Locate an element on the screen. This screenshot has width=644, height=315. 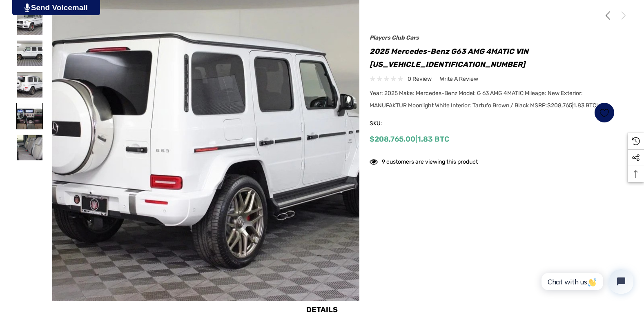
span: SKU: is located at coordinates (390, 124).